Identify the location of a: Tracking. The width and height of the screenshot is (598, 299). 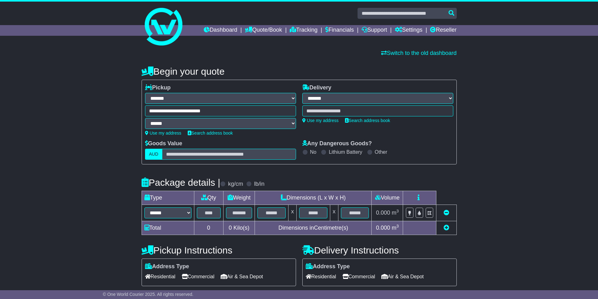
(304, 30).